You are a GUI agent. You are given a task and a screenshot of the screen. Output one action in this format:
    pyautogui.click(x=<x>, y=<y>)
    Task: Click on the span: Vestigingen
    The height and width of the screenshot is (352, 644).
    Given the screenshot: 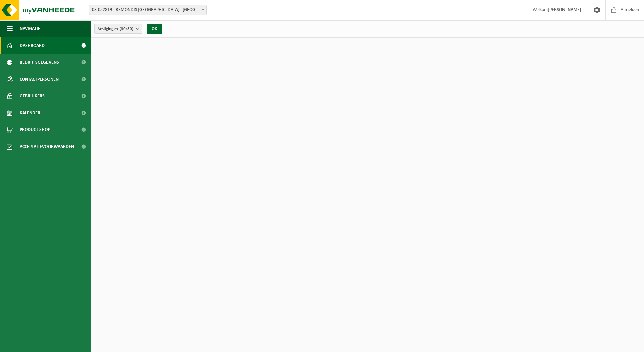 What is the action you would take?
    pyautogui.click(x=116, y=29)
    